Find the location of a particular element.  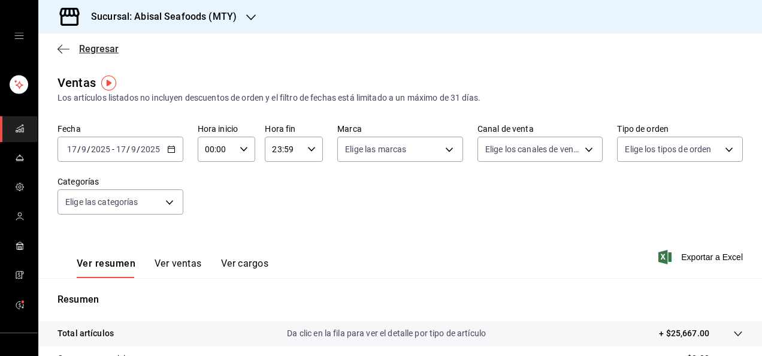

button: Ver resumen is located at coordinates (106, 268).